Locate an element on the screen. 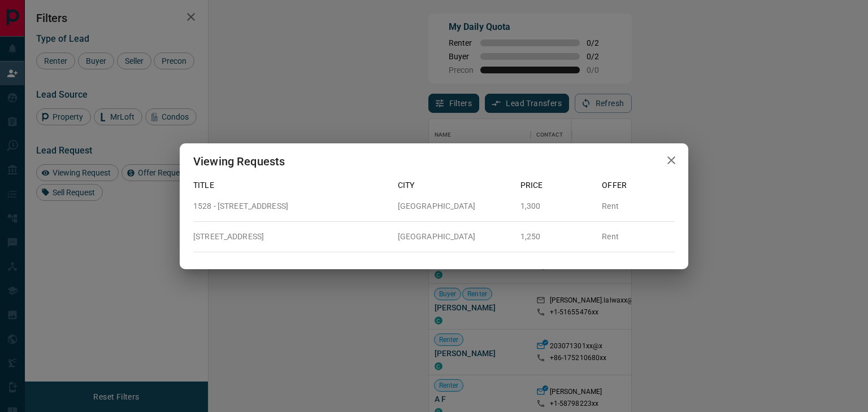 The width and height of the screenshot is (868, 412). p: Offer is located at coordinates (638, 185).